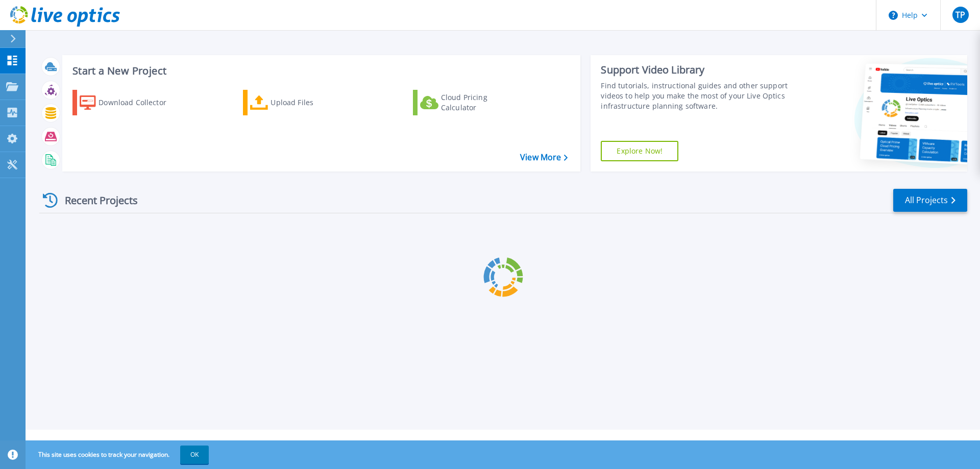 The image size is (980, 469). What do you see at coordinates (95, 200) in the screenshot?
I see `div: Recent Projects` at bounding box center [95, 200].